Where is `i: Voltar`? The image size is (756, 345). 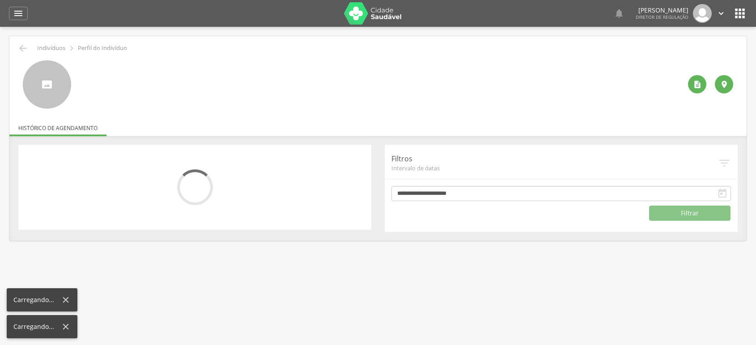 i: Voltar is located at coordinates (23, 48).